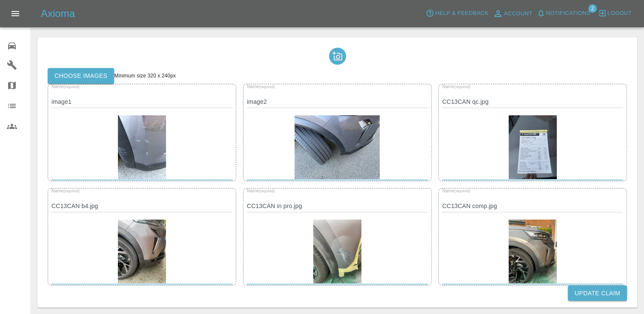 This screenshot has width=644, height=314. What do you see at coordinates (564, 13) in the screenshot?
I see `button: Notifications` at bounding box center [564, 13].